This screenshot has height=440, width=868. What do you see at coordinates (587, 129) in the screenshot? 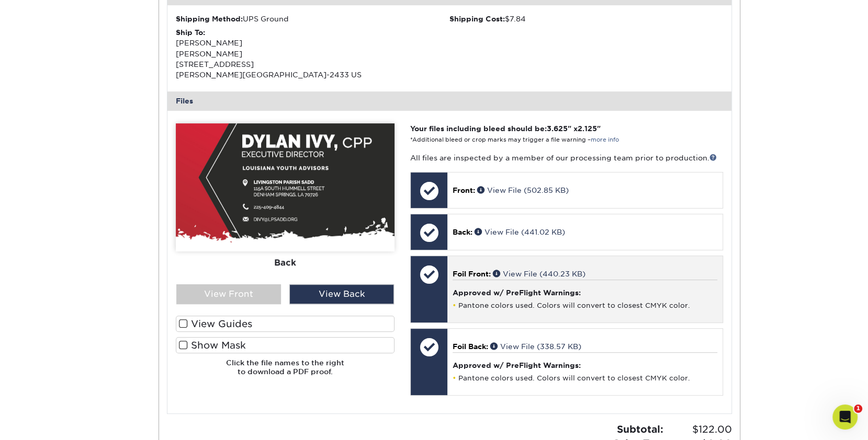
I see `span: 2.125` at bounding box center [587, 129].